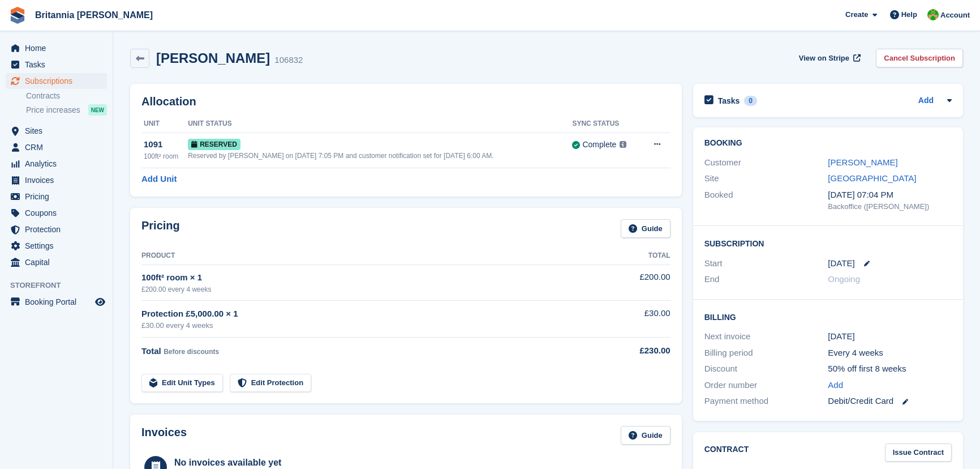 Image resolution: width=980 pixels, height=469 pixels. Describe the element at coordinates (630, 319) in the screenshot. I see `td: £30.00` at that location.